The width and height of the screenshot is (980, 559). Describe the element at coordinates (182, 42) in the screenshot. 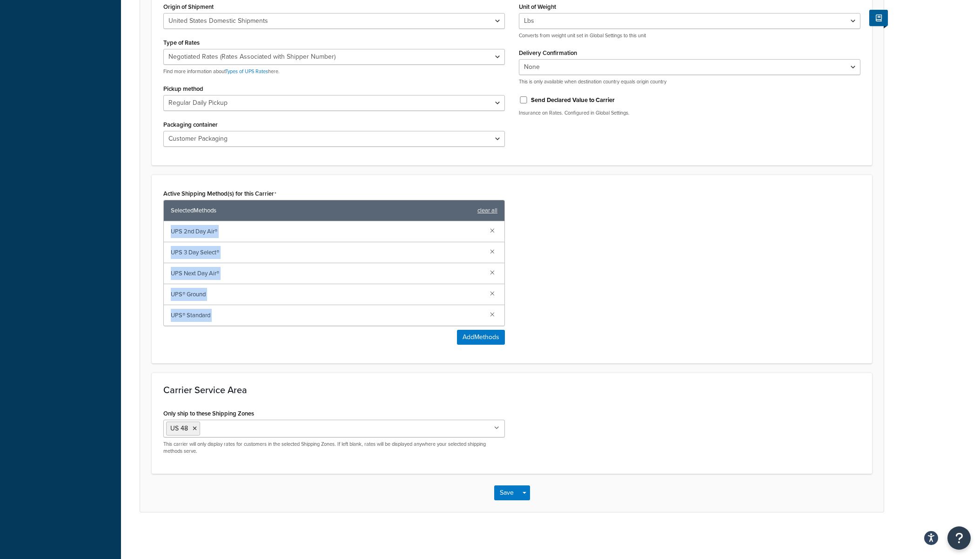

I see `label: Type of Rates` at that location.